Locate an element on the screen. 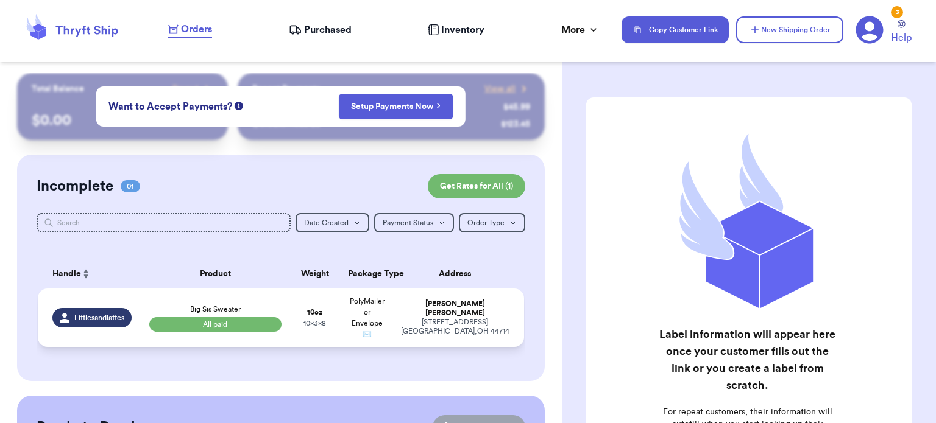  h2: Label information will appear here once your customer fills out the link or you create a label fr... is located at coordinates (747, 360).